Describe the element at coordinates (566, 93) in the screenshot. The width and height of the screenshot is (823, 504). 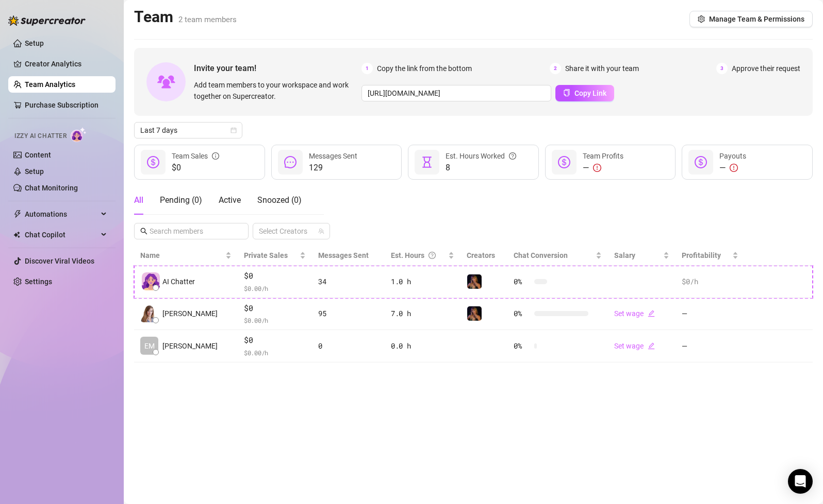
I see `span: copy` at that location.